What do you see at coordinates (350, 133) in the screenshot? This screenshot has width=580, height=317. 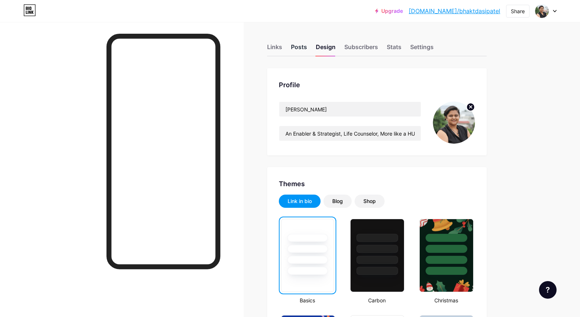 I see `input: Bio` at bounding box center [350, 133].